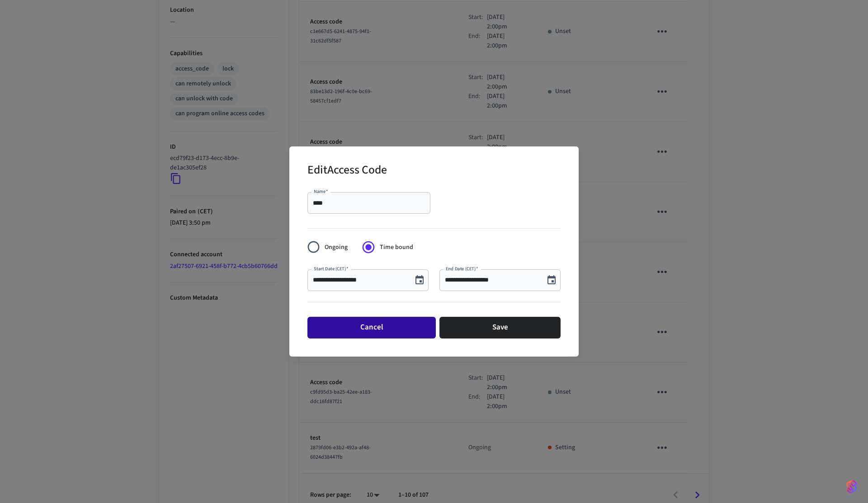 The width and height of the screenshot is (868, 503). I want to click on img: SeamLogoGradient.69752ec5.svg, so click(852, 487).